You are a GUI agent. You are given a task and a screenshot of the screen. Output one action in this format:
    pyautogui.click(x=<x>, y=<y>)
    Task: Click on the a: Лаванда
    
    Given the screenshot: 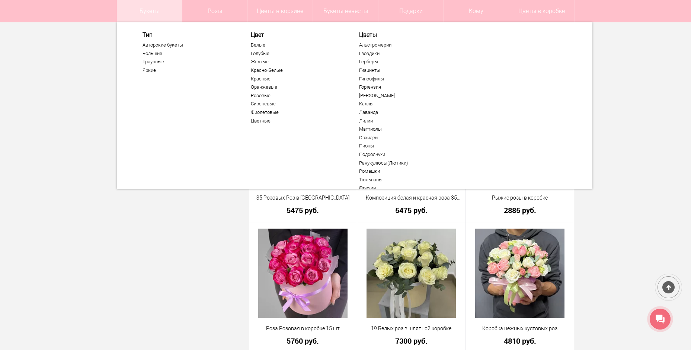 What is the action you would take?
    pyautogui.click(x=405, y=112)
    